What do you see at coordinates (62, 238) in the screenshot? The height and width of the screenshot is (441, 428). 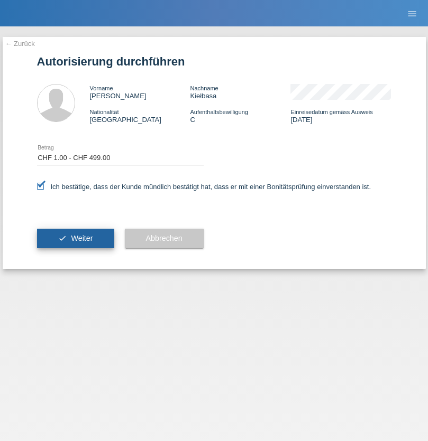 I see `i: check` at bounding box center [62, 238].